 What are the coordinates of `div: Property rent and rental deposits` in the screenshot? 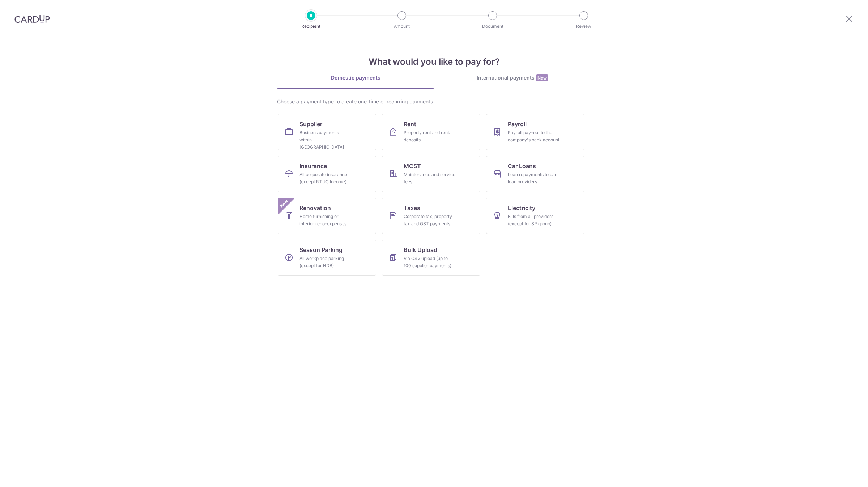 It's located at (430, 136).